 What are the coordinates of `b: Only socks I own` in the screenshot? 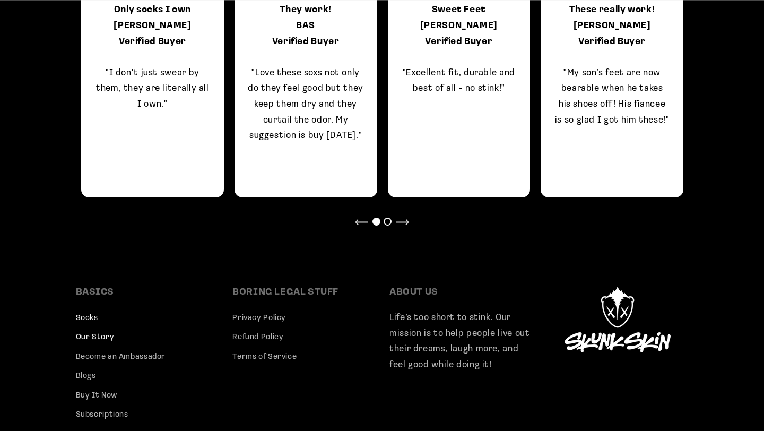 It's located at (152, 10).